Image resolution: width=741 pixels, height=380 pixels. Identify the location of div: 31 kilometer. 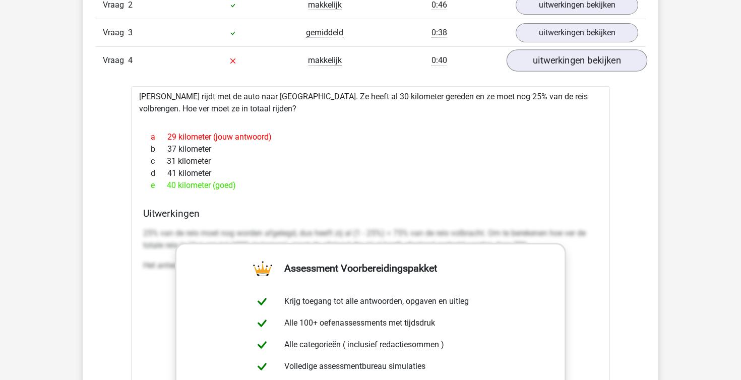
(371, 161).